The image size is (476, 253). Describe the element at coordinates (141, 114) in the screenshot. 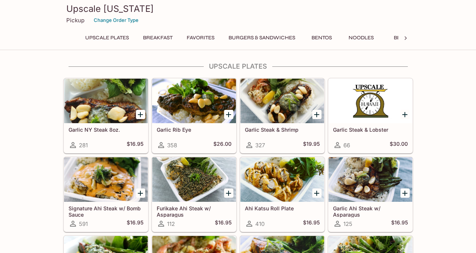

I see `button: Add Garlic NY Steak 8oz.` at that location.